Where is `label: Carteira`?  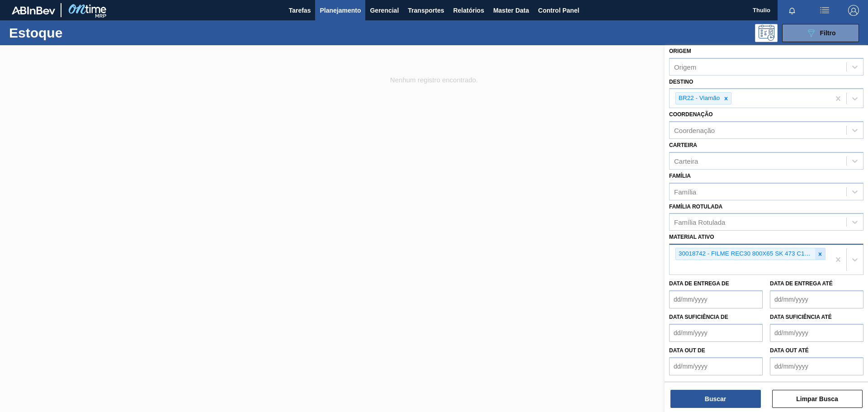 label: Carteira is located at coordinates (683, 145).